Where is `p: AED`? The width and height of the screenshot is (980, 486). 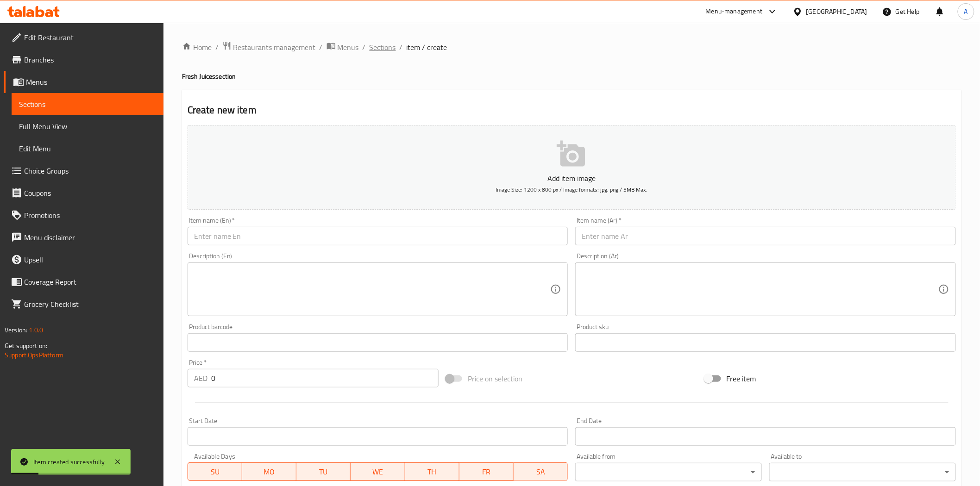 p: AED is located at coordinates (200, 378).